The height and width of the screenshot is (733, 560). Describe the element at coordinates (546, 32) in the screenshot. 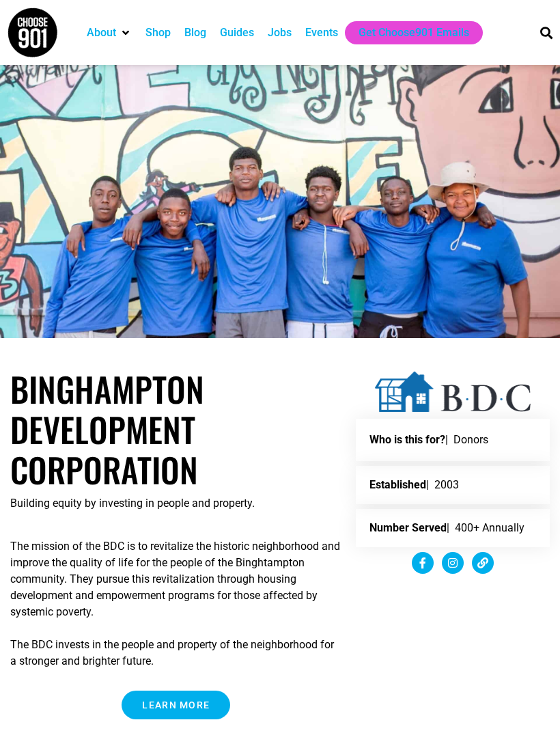

I see `div: Search` at that location.